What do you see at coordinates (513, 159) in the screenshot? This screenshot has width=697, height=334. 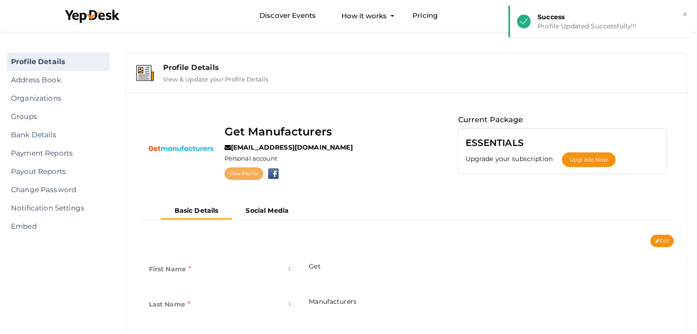 I see `label: Upgrade your subscription` at bounding box center [513, 159].